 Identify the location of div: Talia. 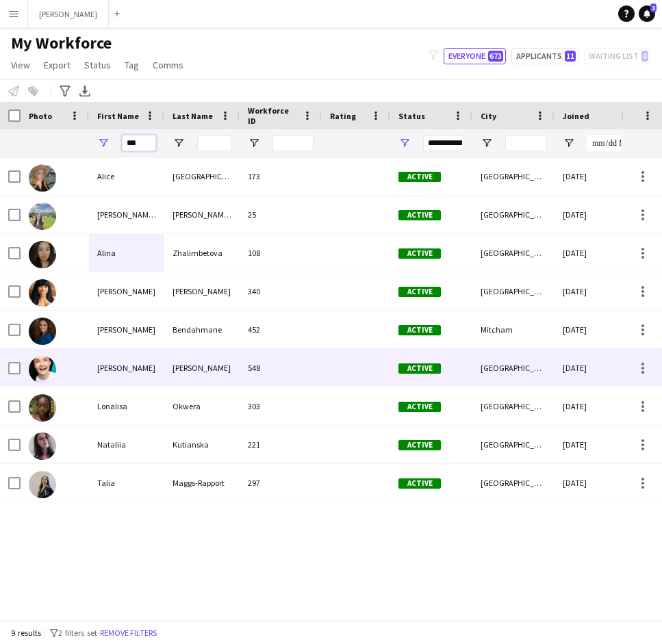
(126, 482).